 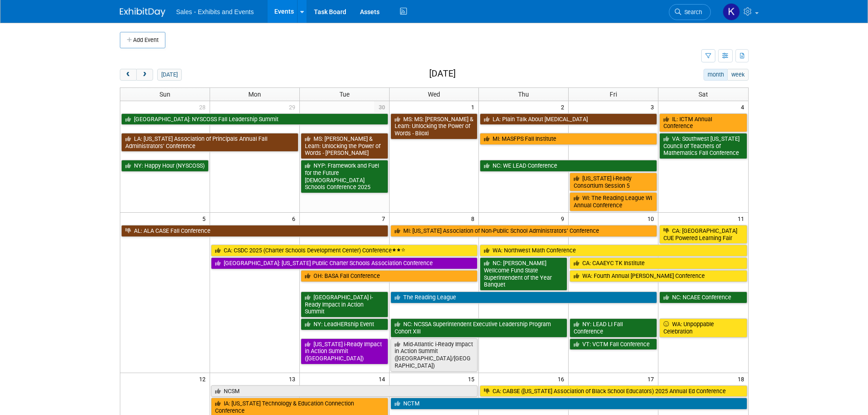 What do you see at coordinates (744, 107) in the screenshot?
I see `span: 4` at bounding box center [744, 107].